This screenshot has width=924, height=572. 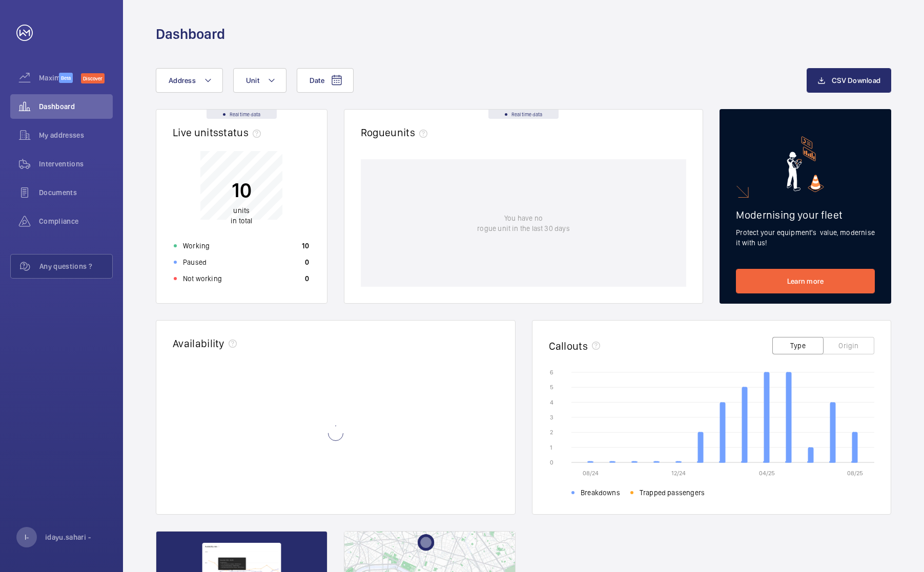 I want to click on button: Unit, so click(x=259, y=80).